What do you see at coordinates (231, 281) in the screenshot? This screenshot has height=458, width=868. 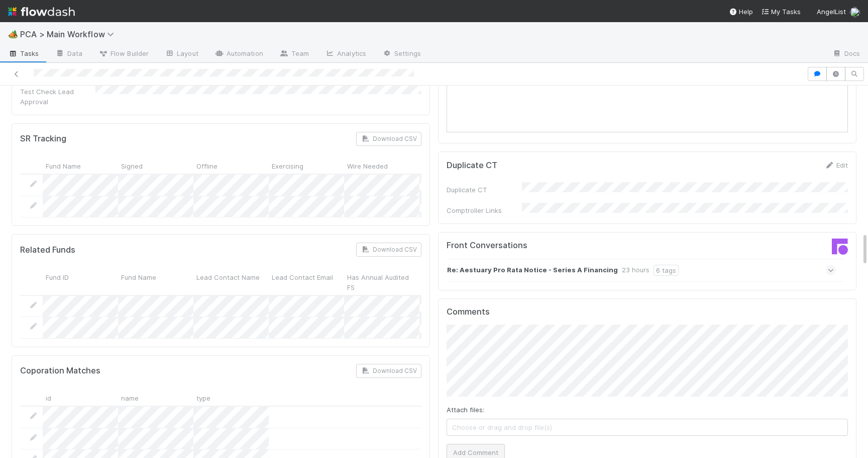 I see `div: Lead Contact Name` at bounding box center [231, 281].